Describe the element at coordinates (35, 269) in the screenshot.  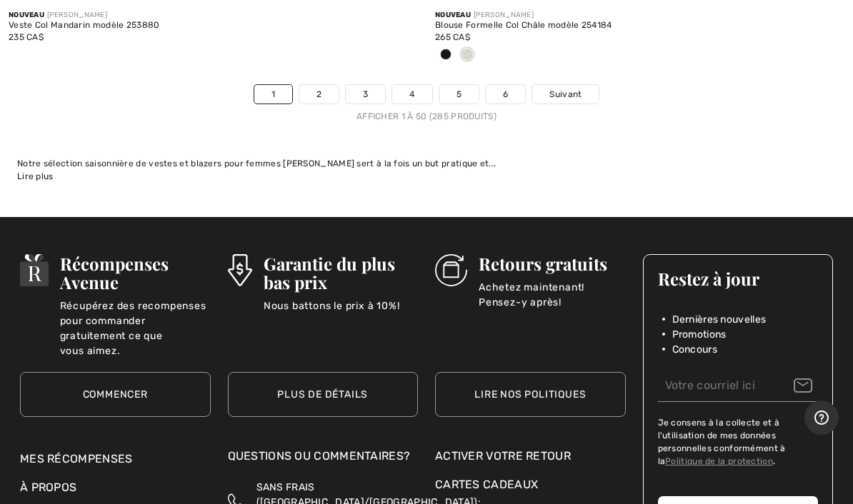
I see `img: Récompenses Avenue` at that location.